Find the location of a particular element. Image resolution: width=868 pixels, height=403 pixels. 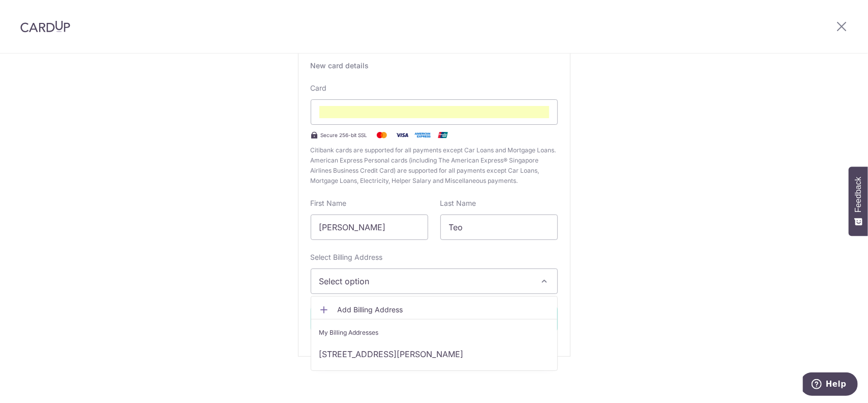

label: Last Name is located at coordinates (458, 203).